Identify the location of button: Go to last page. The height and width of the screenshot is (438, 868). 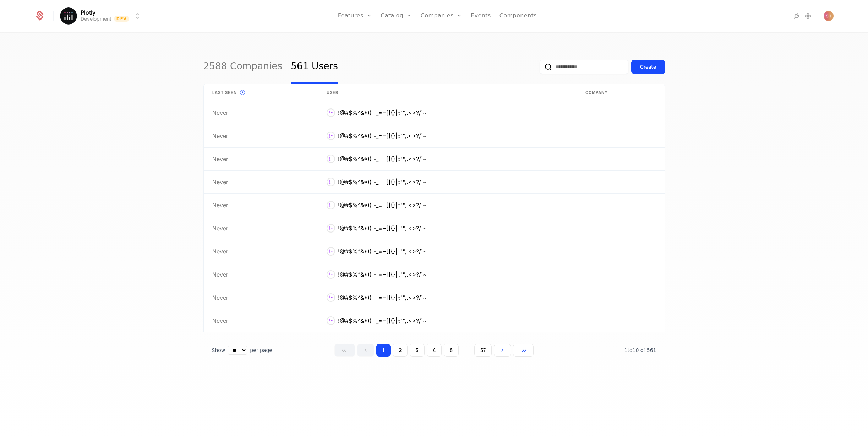
(524, 350).